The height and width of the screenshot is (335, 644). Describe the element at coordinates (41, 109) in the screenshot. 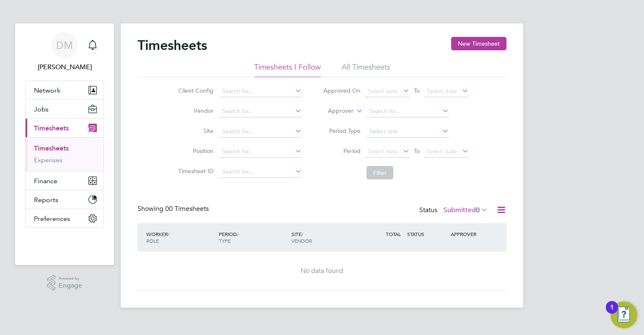

I see `span: Jobs` at that location.